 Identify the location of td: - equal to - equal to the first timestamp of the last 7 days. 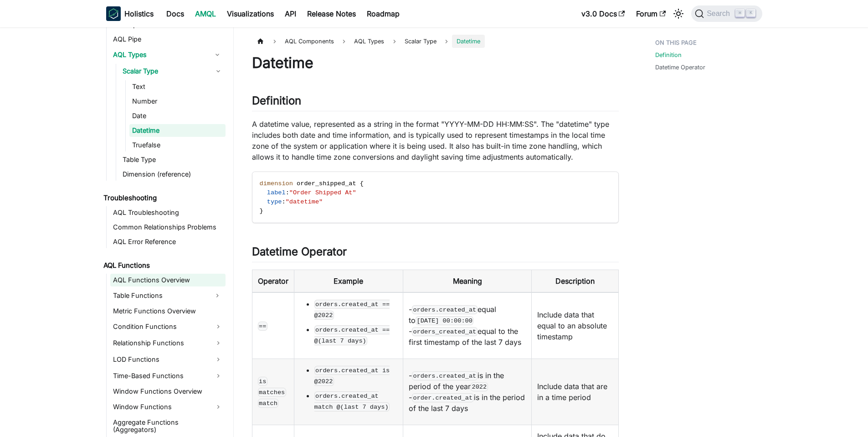
(467, 326).